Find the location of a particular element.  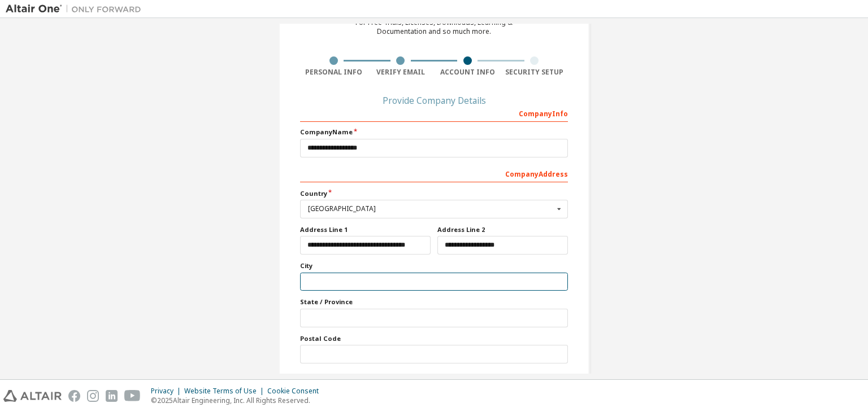

div: Privacy is located at coordinates (167, 391).